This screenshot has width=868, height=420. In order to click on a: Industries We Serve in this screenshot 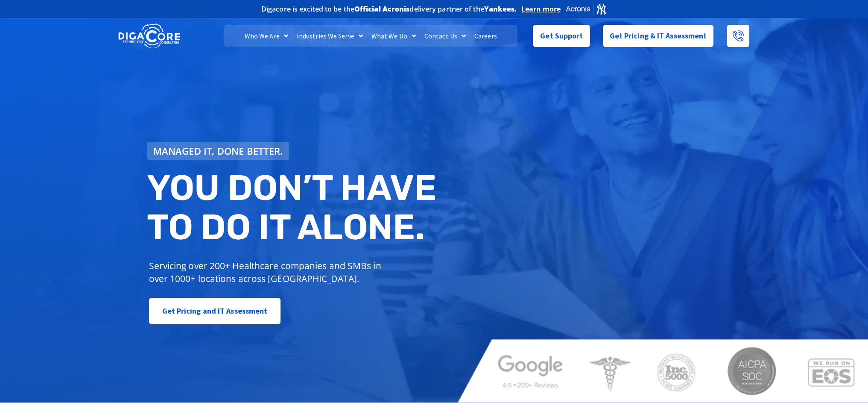, I will do `click(329, 36)`.